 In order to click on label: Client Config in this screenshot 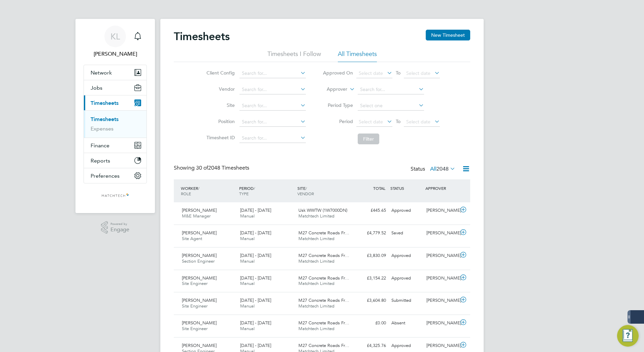, I will do `click(219, 73)`.